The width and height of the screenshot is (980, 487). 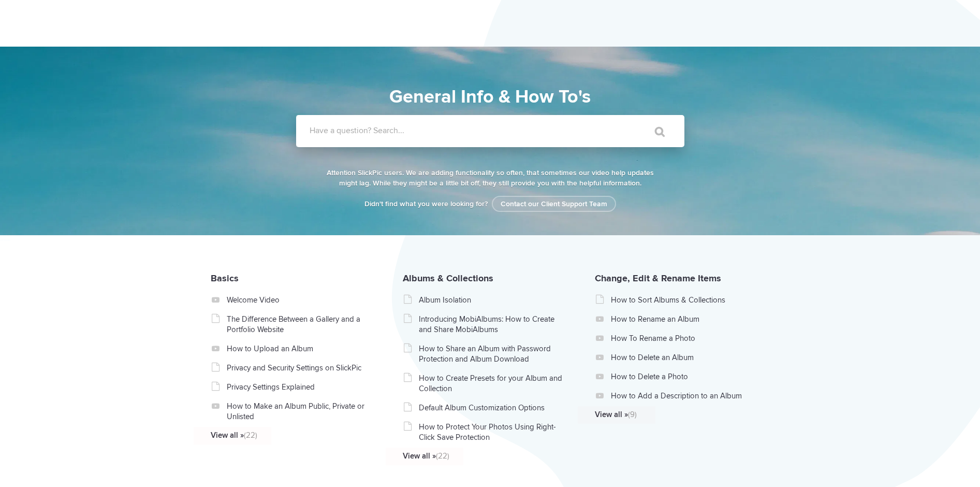 What do you see at coordinates (668, 414) in the screenshot?
I see `a: View all »(9)` at bounding box center [668, 414].